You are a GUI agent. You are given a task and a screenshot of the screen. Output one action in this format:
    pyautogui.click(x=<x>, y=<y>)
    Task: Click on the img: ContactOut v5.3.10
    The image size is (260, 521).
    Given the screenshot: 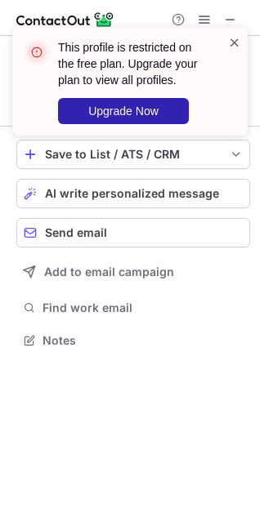 What is the action you would take?
    pyautogui.click(x=65, y=20)
    